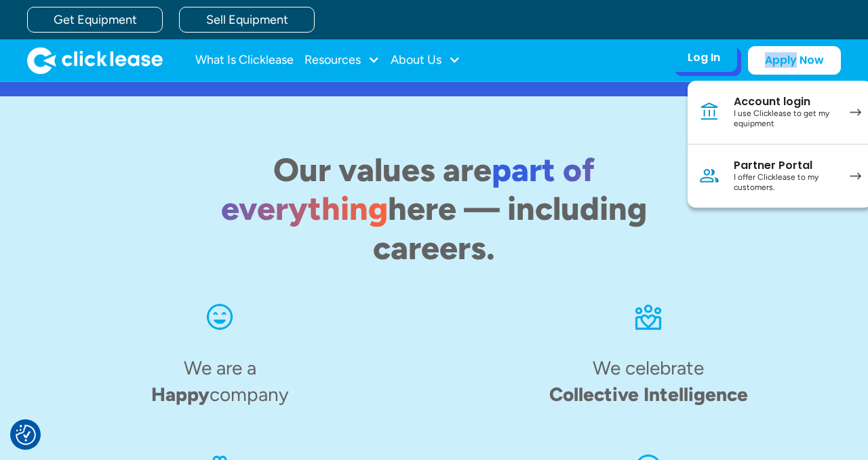  I want to click on div: Resources, so click(342, 60).